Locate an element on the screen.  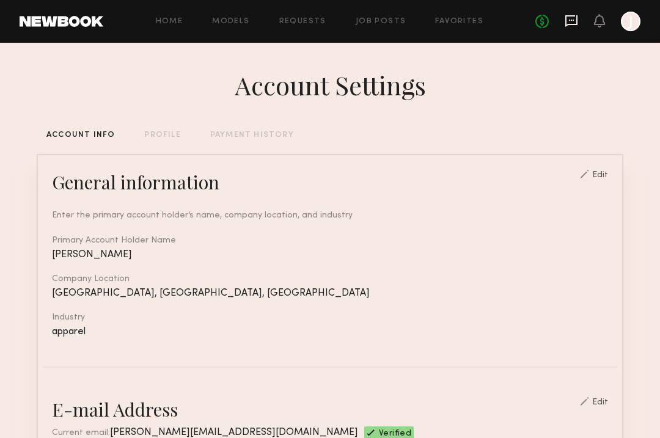
a: Job Posts is located at coordinates (380, 21).